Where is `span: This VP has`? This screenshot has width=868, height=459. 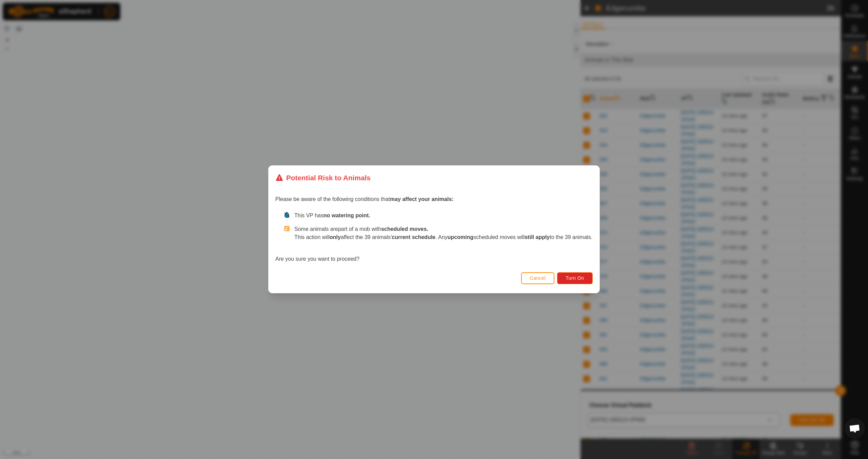
span: This VP has is located at coordinates (333, 216).